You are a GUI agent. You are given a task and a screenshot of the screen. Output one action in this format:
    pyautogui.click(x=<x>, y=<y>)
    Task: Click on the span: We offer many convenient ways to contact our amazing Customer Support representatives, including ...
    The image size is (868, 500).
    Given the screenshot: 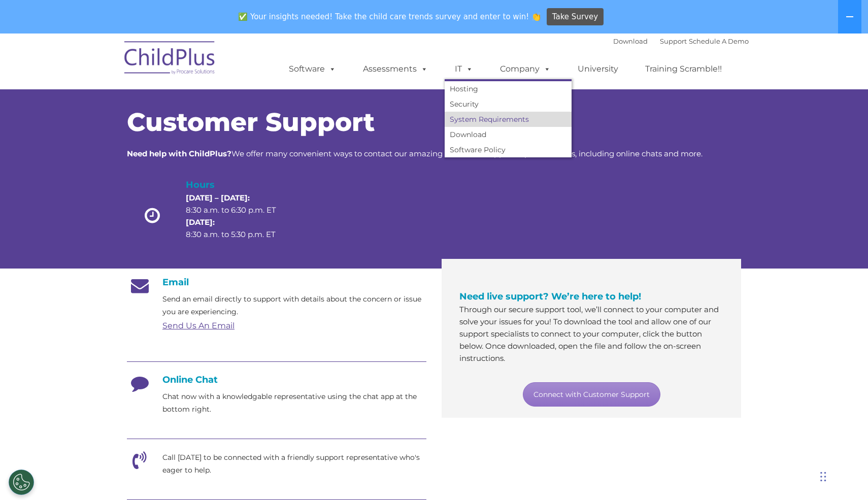 What is the action you would take?
    pyautogui.click(x=414, y=153)
    